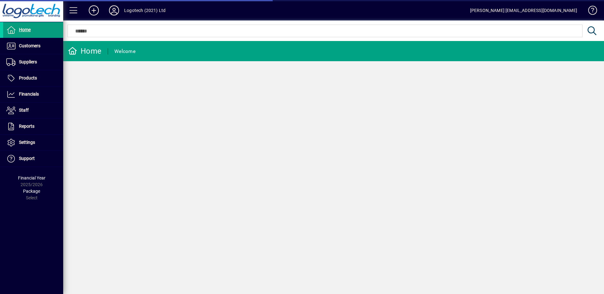 This screenshot has width=604, height=294. I want to click on a: Products, so click(33, 78).